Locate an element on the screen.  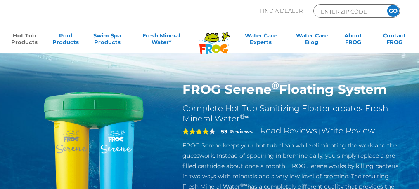
a: Water CareBlog is located at coordinates (311, 40).